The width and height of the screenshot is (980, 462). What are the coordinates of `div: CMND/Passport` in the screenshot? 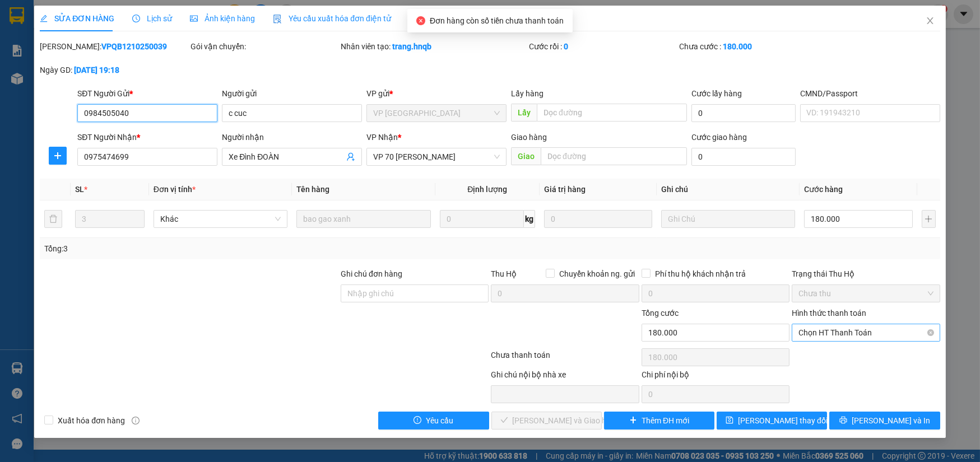 It's located at (870, 94).